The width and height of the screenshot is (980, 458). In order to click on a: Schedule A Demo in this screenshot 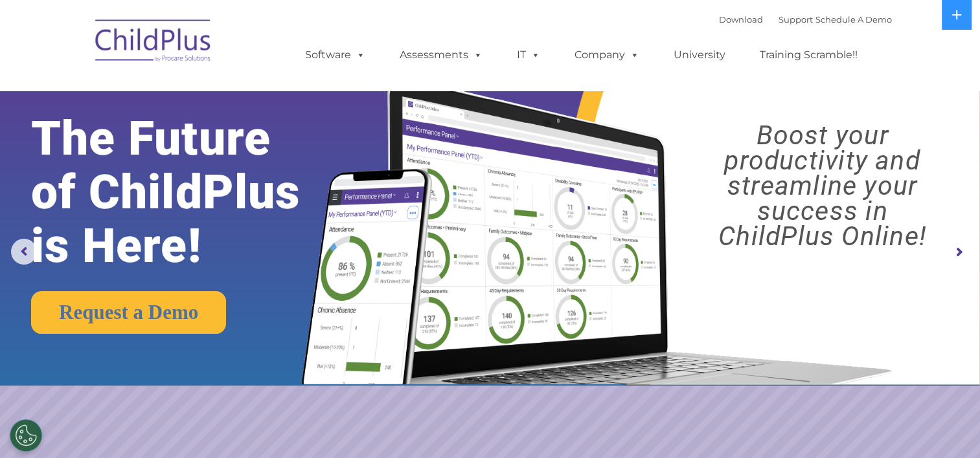, I will do `click(853, 19)`.